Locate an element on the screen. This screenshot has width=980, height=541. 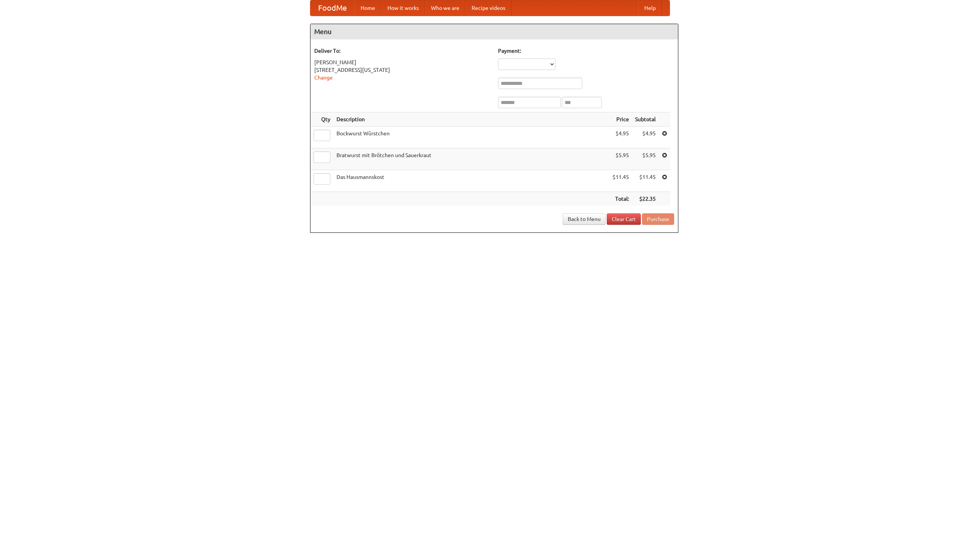
a: Help is located at coordinates (650, 8).